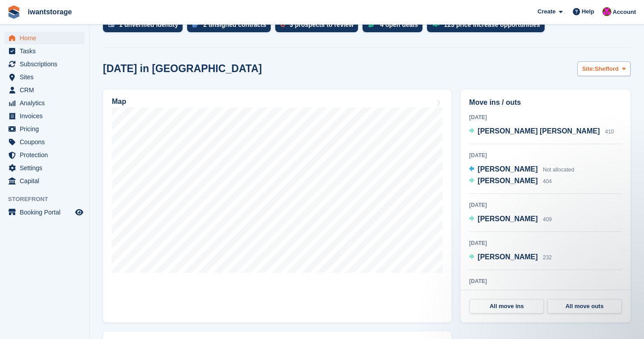 The image size is (644, 339). What do you see at coordinates (47, 103) in the screenshot?
I see `span: Analytics` at bounding box center [47, 103].